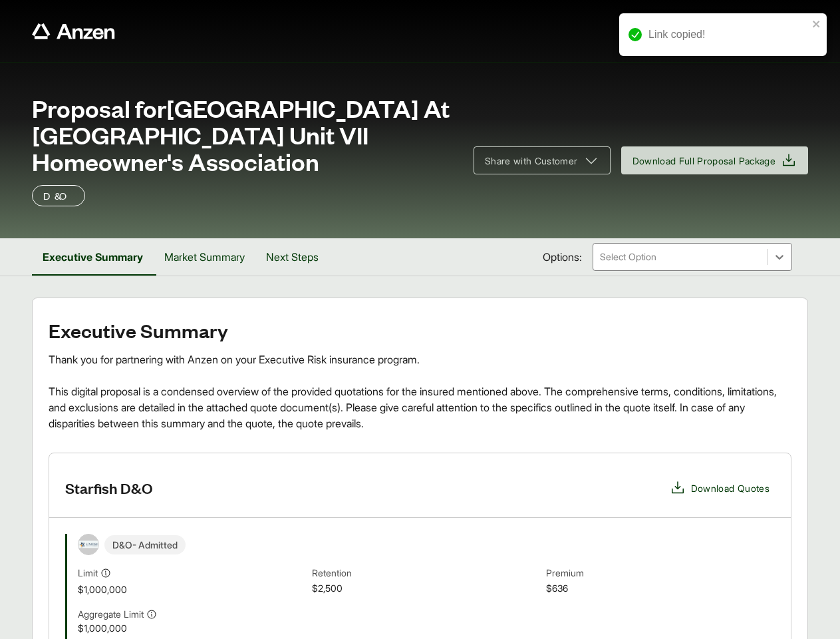 The width and height of the screenshot is (840, 639). Describe the element at coordinates (720, 488) in the screenshot. I see `a: Download Quotes` at that location.